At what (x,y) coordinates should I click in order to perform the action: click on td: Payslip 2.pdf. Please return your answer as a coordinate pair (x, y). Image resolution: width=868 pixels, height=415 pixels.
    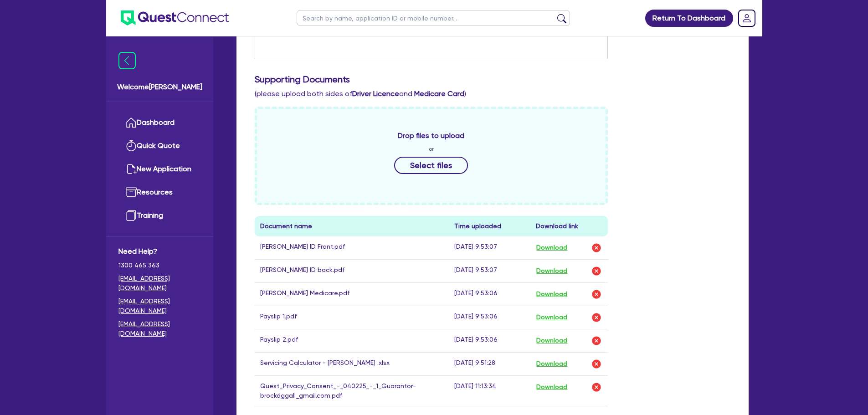
    Looking at the image, I should click on (352, 340).